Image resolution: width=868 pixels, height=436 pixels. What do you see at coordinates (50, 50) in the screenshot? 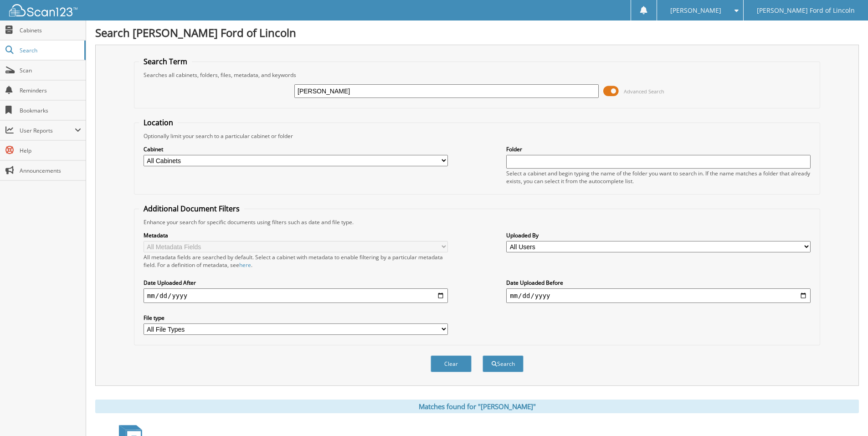
I see `span: Search` at bounding box center [50, 50].